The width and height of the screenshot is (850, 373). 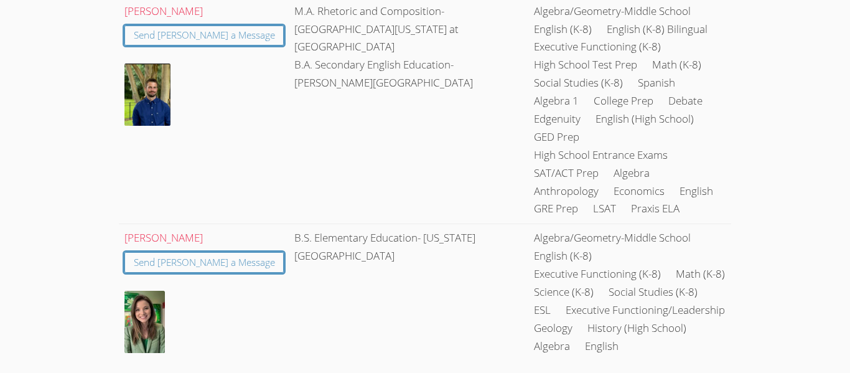 What do you see at coordinates (637, 328) in the screenshot?
I see `li: History (High School)` at bounding box center [637, 328].